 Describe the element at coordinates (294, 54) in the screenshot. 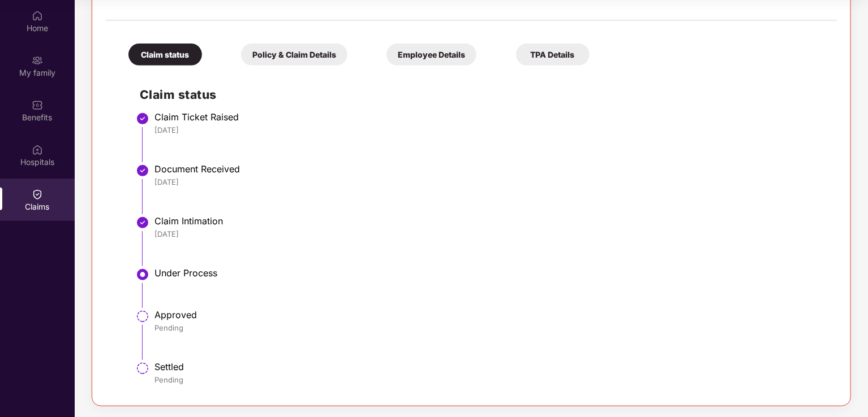

I see `div: Policy & Claim Details` at that location.